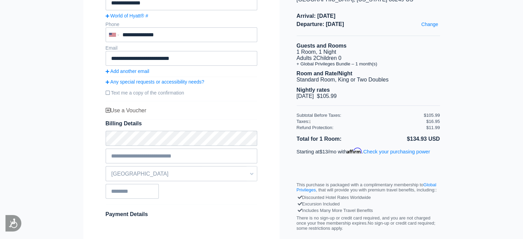  What do you see at coordinates (113, 35) in the screenshot?
I see `div: United States: +1` at bounding box center [113, 35].